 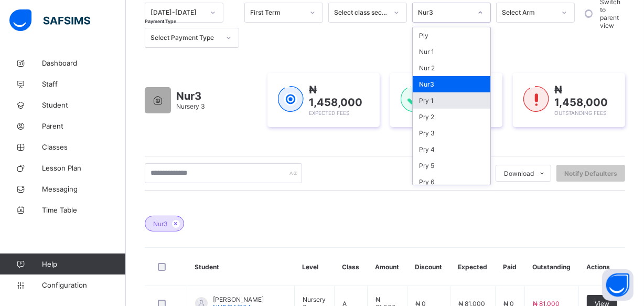 I want to click on th: Amount, so click(x=387, y=267).